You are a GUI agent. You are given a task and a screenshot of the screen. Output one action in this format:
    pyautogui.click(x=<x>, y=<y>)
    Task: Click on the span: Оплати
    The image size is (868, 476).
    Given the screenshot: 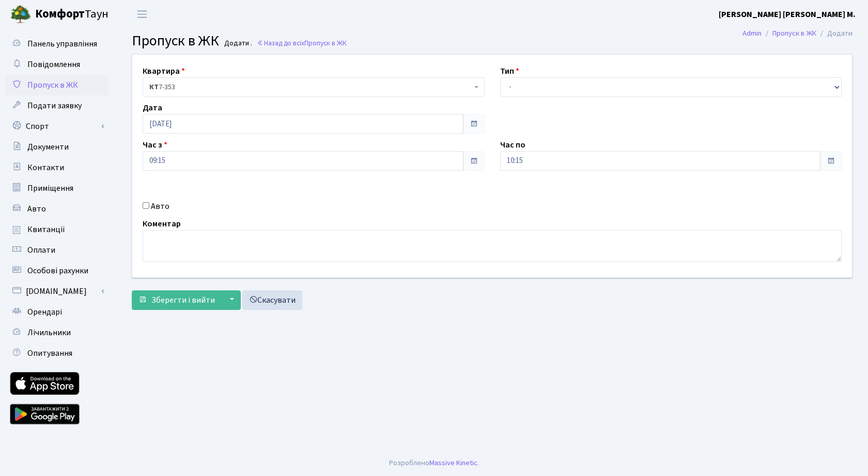 What is the action you would take?
    pyautogui.click(x=41, y=250)
    